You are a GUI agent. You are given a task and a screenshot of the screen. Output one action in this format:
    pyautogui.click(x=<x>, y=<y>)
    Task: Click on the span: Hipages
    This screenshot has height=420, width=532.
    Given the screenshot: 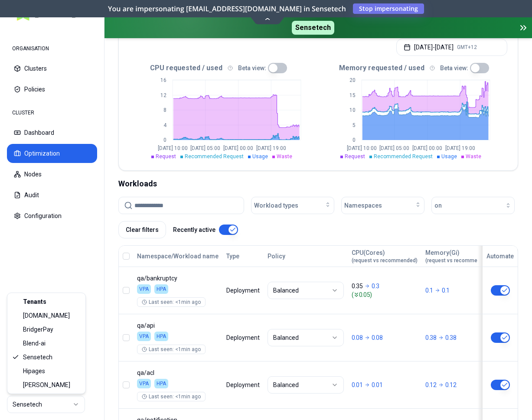 What is the action you would take?
    pyautogui.click(x=34, y=371)
    